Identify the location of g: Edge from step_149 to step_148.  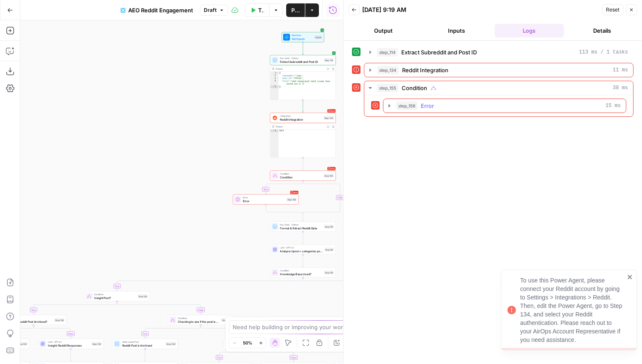
(145, 355).